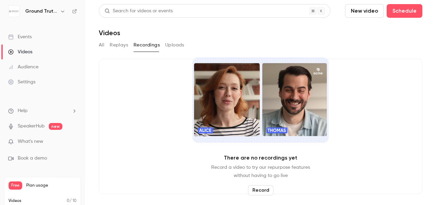  I want to click on div: Audience, so click(23, 67).